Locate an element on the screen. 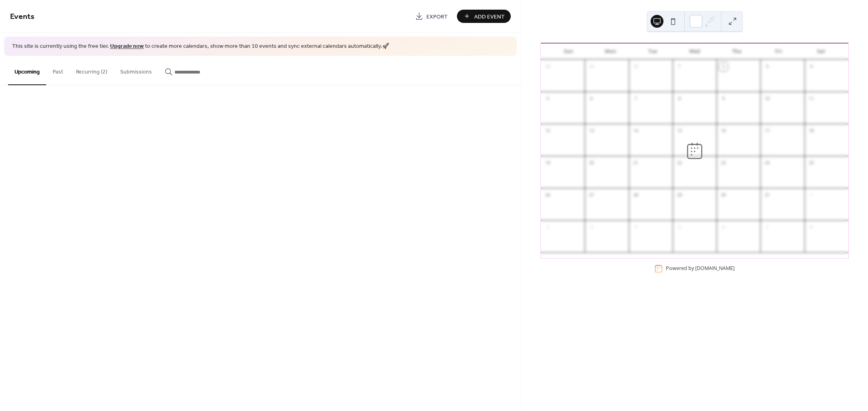  div: 31 is located at coordinates (767, 195).